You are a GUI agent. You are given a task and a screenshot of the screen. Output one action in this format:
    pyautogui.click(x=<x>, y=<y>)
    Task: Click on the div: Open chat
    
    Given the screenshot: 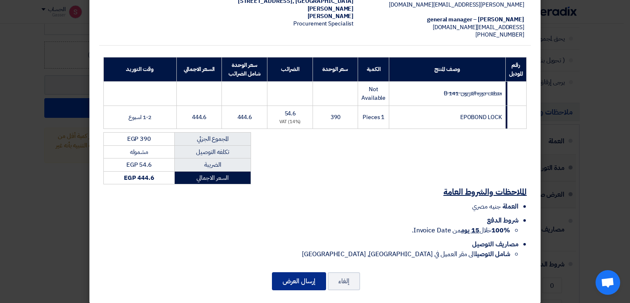 What is the action you would take?
    pyautogui.click(x=608, y=282)
    